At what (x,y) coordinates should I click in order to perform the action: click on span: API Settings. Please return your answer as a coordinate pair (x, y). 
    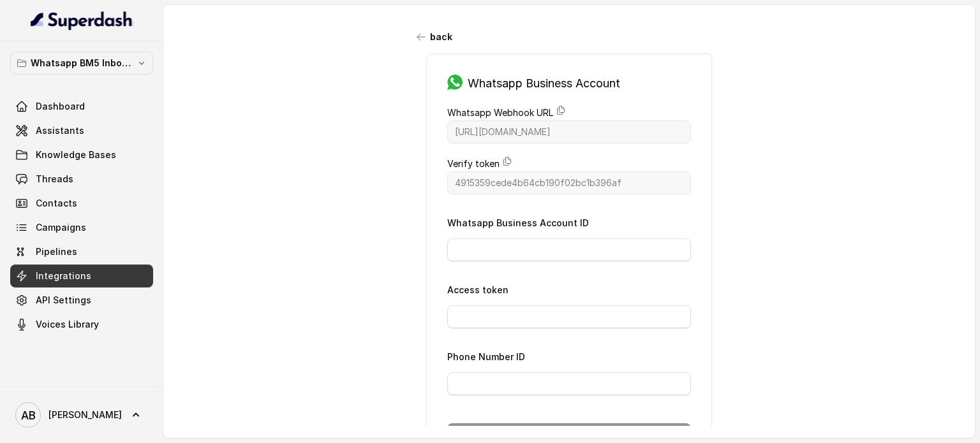
    Looking at the image, I should click on (63, 300).